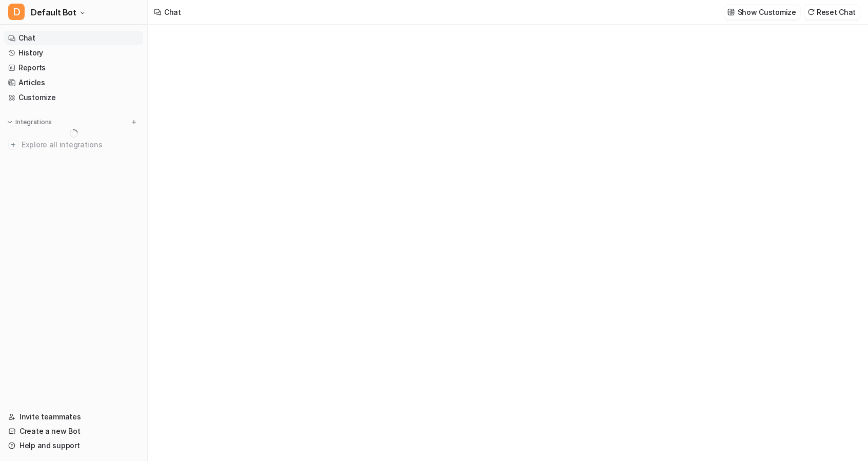 The width and height of the screenshot is (868, 461). What do you see at coordinates (134, 122) in the screenshot?
I see `img: menu_add.svg` at bounding box center [134, 122].